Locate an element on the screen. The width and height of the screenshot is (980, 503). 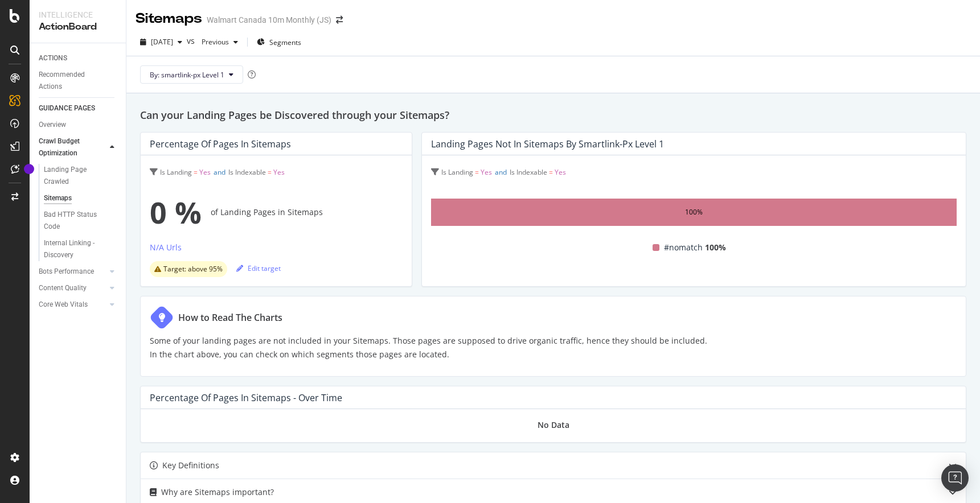
button: N/A Urls is located at coordinates (166, 250).